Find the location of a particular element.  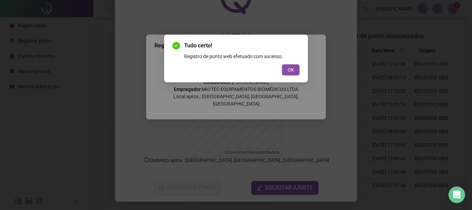

span: check-circle is located at coordinates (176, 46).